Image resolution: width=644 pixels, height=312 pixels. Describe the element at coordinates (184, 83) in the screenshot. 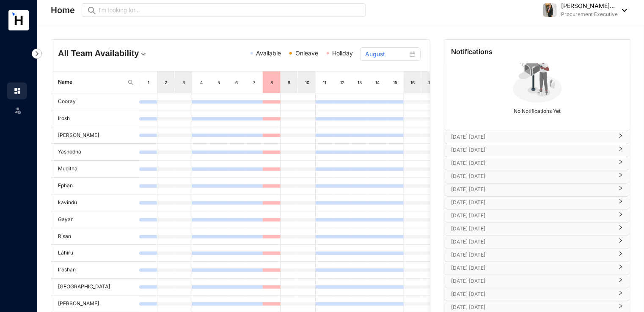

I see `div: 3` at that location.